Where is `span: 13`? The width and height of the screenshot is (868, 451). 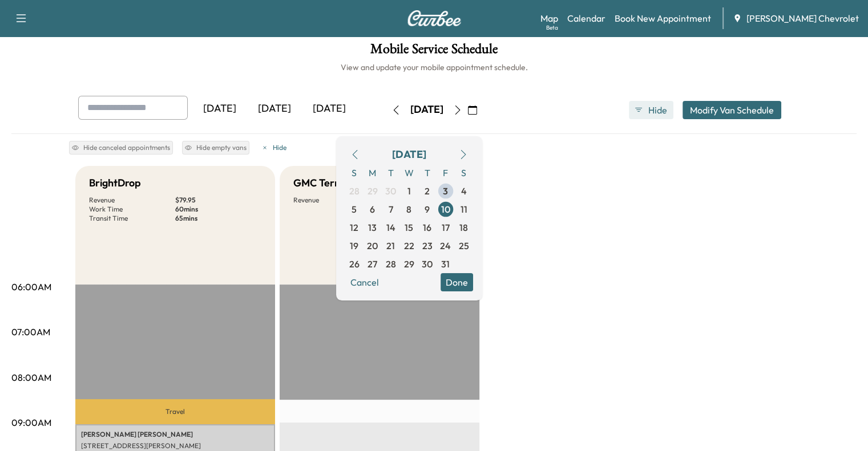 span: 13 is located at coordinates (372, 227).